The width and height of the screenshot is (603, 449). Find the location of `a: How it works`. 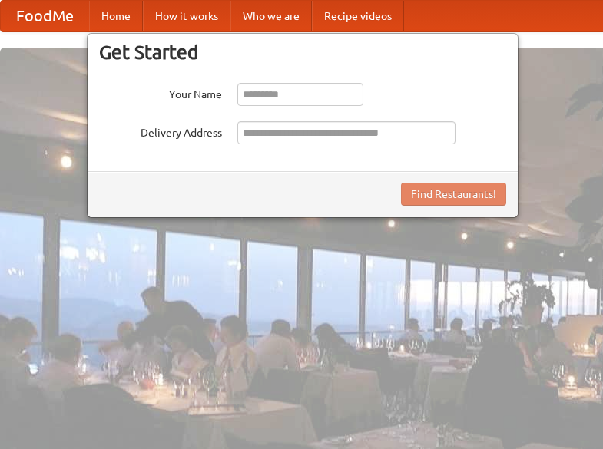

a: How it works is located at coordinates (187, 16).